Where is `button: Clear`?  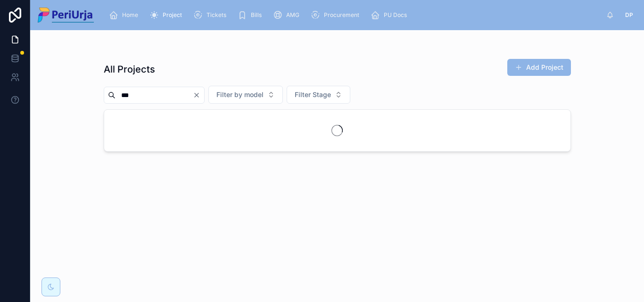
button: Clear is located at coordinates (198, 95).